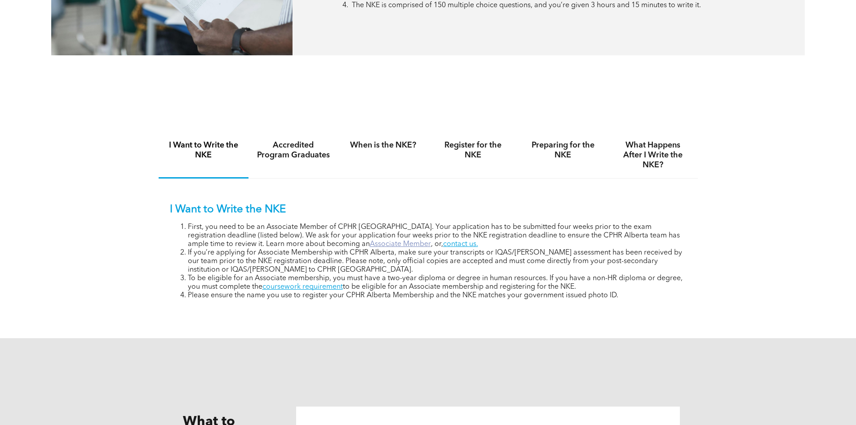  What do you see at coordinates (437, 295) in the screenshot?
I see `li: Please ensure the name you use to register your CPHR Alberta Membership and the NKE matches your ...` at bounding box center [437, 295].